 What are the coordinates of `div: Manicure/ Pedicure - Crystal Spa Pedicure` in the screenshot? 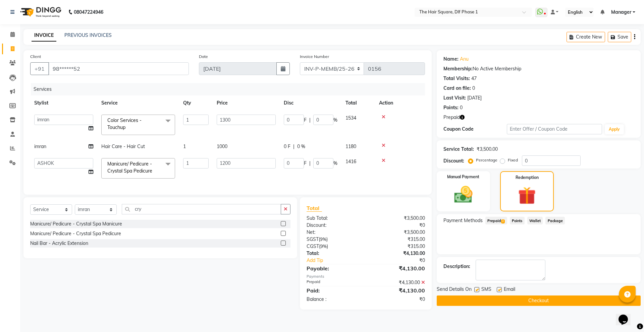 It's located at (75, 234).